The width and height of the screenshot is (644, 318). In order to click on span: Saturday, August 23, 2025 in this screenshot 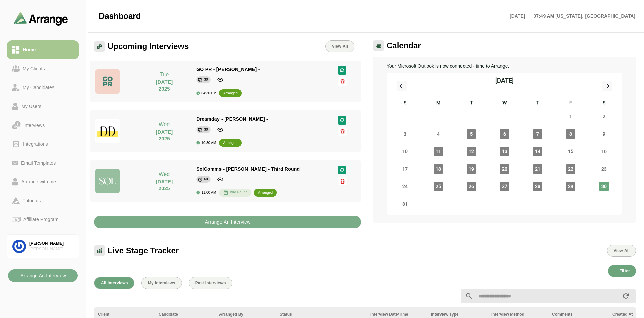, I will do `click(604, 169)`.